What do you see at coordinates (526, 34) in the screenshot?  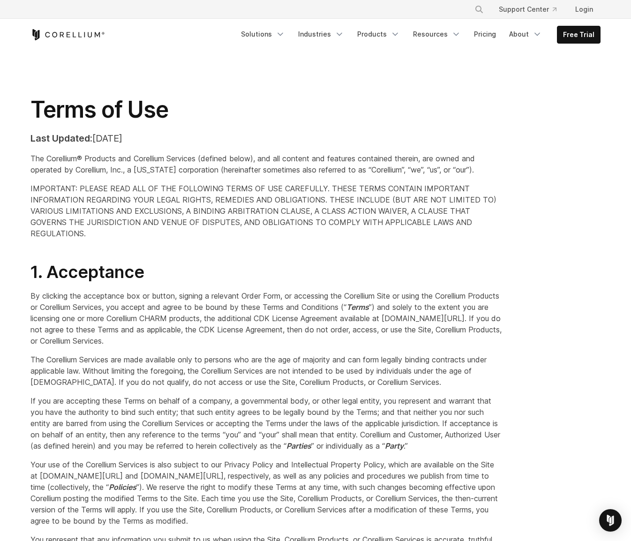 I see `a: About` at bounding box center [526, 34].